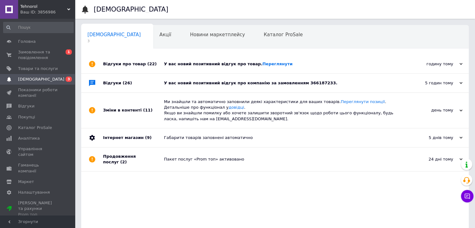  What do you see at coordinates (133, 159) in the screenshot?
I see `div: Продовження послуг` at bounding box center [133, 159].